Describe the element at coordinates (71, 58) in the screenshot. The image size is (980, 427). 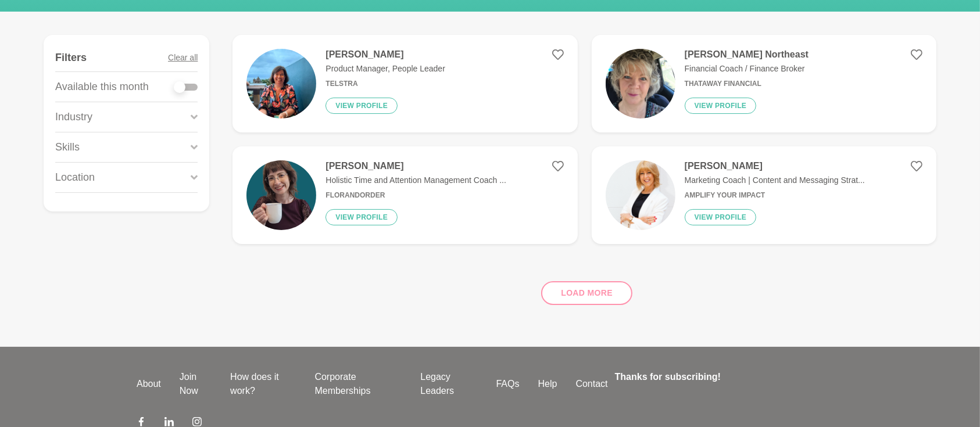
I see `h4: Filters` at that location.